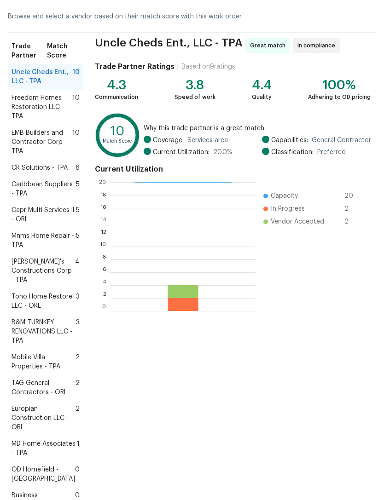 The width and height of the screenshot is (384, 500). I want to click on text: 12, so click(103, 233).